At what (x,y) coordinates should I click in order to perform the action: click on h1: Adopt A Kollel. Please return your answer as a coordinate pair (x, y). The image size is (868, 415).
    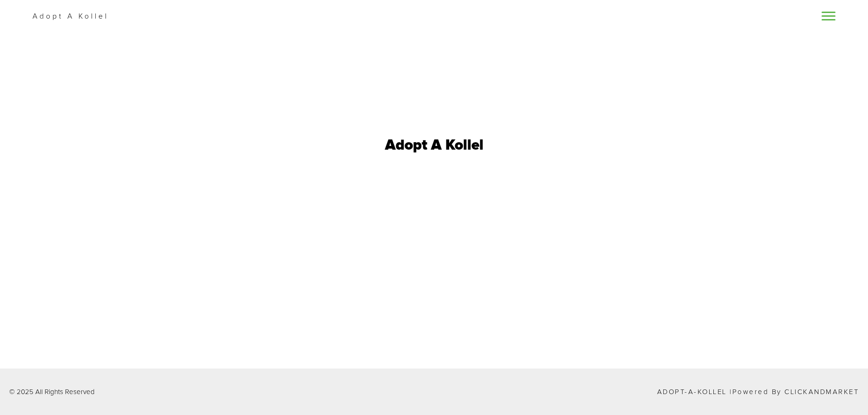
    Looking at the image, I should click on (434, 145).